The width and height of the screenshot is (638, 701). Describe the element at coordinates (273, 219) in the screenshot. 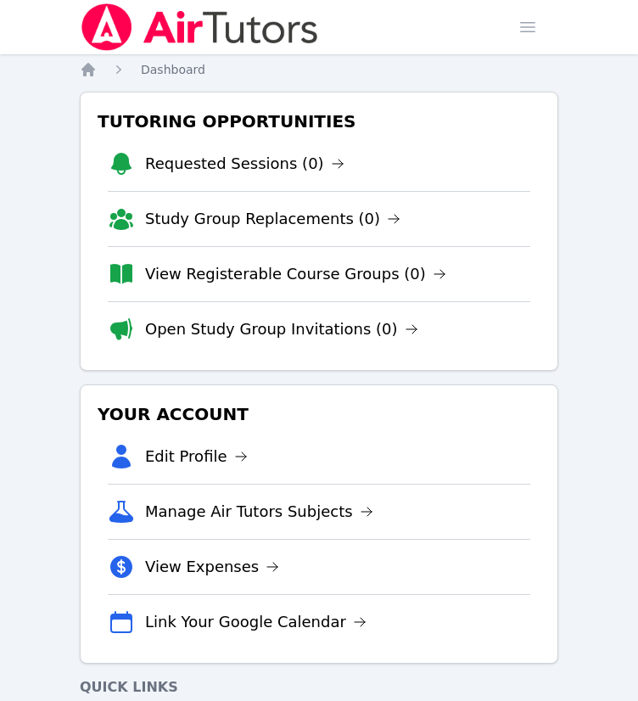

I see `a: Study Group Replacements (0)` at that location.